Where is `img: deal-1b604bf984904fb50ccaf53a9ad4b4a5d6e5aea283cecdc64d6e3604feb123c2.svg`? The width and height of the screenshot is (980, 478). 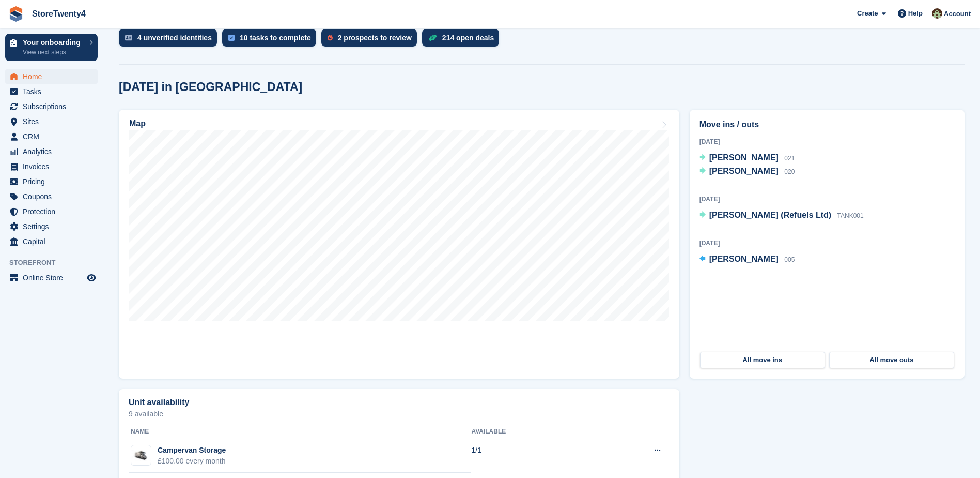 img: deal-1b604bf984904fb50ccaf53a9ad4b4a5d6e5aea283cecdc64d6e3604feb123c2.svg is located at coordinates (433, 38).